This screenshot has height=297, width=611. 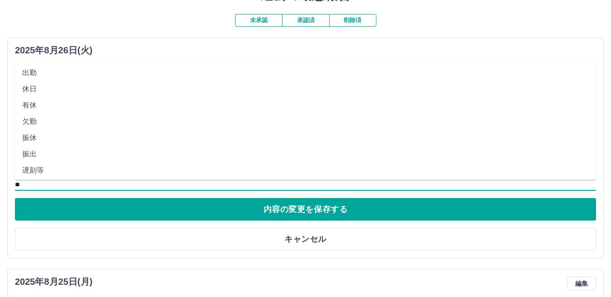 What do you see at coordinates (306, 20) in the screenshot?
I see `button: 承認済` at bounding box center [306, 20].